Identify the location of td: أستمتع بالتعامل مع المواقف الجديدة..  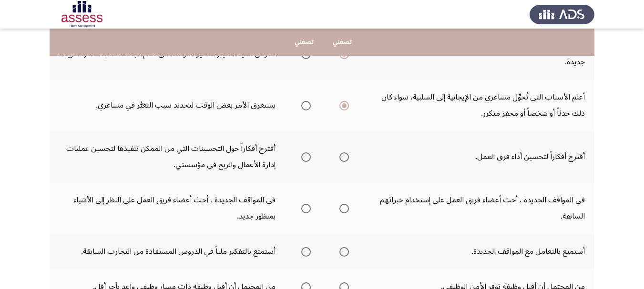
(477, 251).